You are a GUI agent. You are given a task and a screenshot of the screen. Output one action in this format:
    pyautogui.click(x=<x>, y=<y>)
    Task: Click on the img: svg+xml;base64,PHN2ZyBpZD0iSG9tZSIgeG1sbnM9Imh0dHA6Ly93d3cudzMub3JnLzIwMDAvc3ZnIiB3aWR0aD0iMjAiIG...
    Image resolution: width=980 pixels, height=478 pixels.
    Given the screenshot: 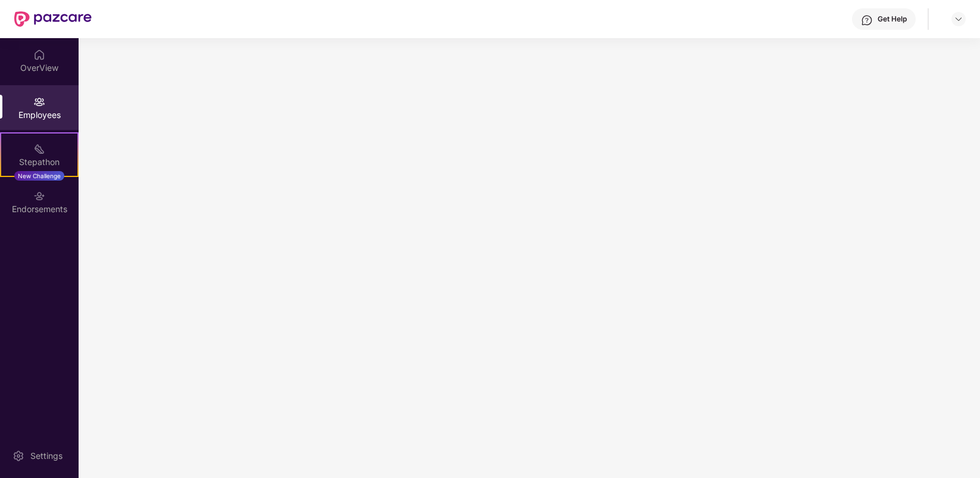 What is the action you would take?
    pyautogui.click(x=39, y=55)
    